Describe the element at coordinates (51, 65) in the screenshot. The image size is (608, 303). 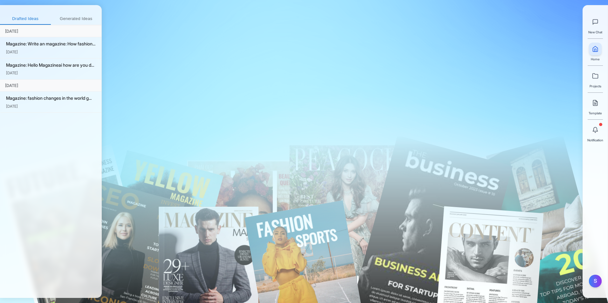
I see `div: Magazine: Hello Magazineai how are you d...` at that location.